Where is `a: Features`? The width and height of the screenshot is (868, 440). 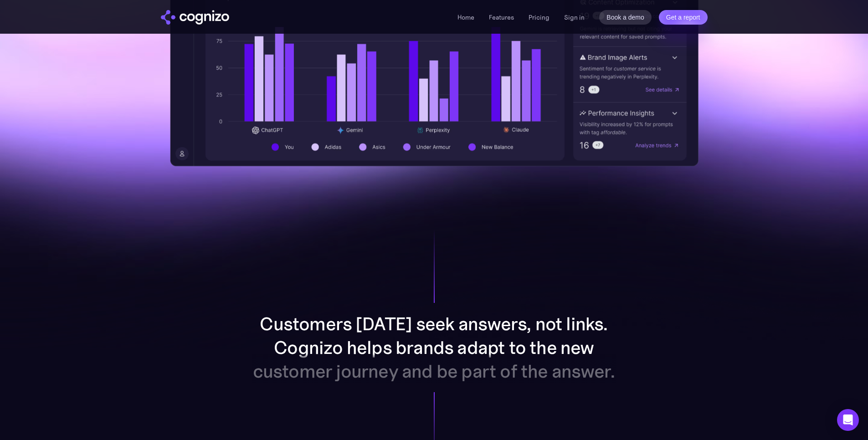
a: Features is located at coordinates (501, 17).